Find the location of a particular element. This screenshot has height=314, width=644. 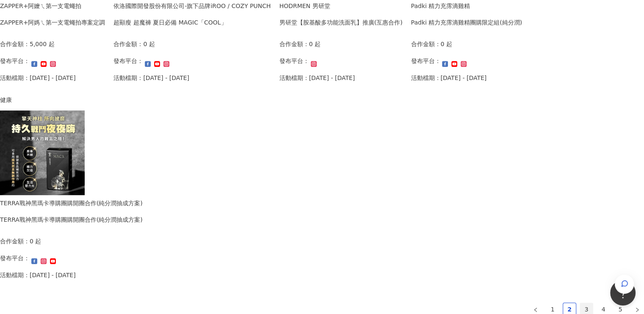

div: Padki 精力充霈滴雞精 is located at coordinates (466, 6).